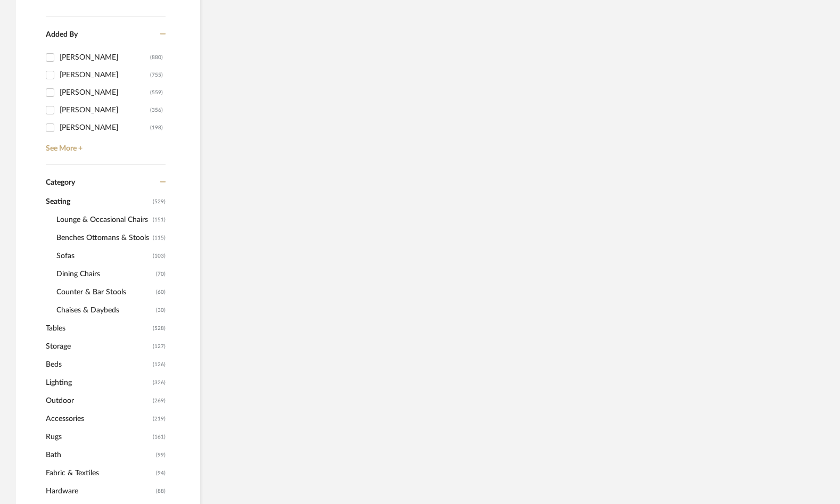 Image resolution: width=840 pixels, height=504 pixels. Describe the element at coordinates (159, 346) in the screenshot. I see `span: (127)` at that location.